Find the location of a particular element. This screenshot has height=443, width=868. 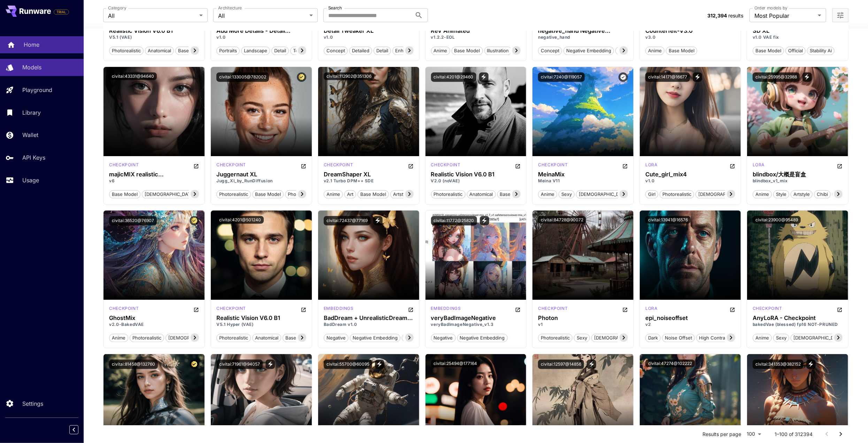

h3: blindbox/大概是盲盒 is located at coordinates (798, 174).